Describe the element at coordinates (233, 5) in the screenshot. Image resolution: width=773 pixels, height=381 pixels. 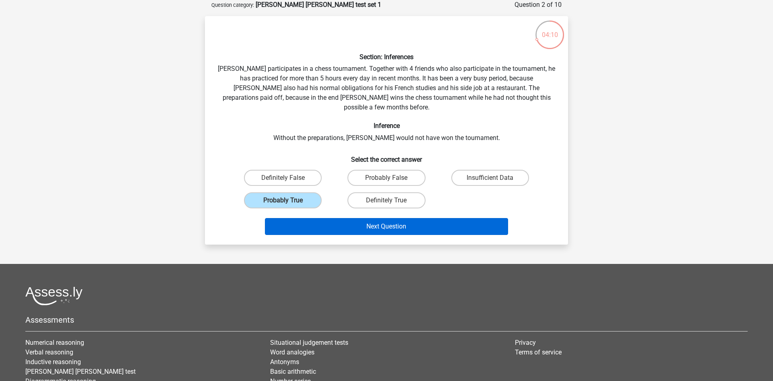
I see `small: Question category:` at that location.